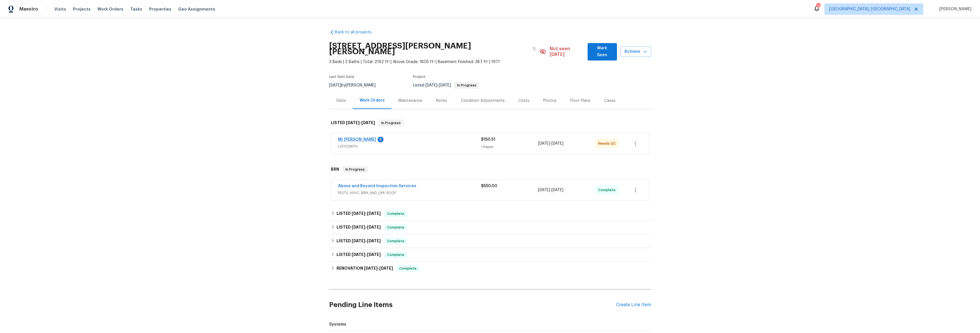 The width and height of the screenshot is (980, 333). Describe the element at coordinates (342, 77) in the screenshot. I see `span: Last Visit Date` at that location.